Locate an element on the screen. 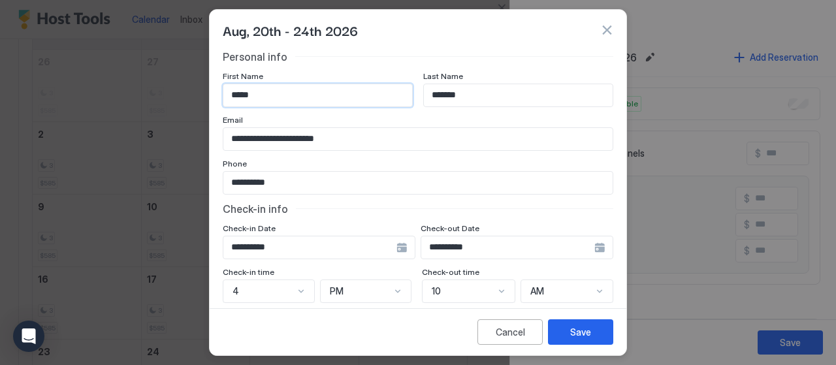 This screenshot has height=365, width=836. span: Last Name is located at coordinates (443, 76).